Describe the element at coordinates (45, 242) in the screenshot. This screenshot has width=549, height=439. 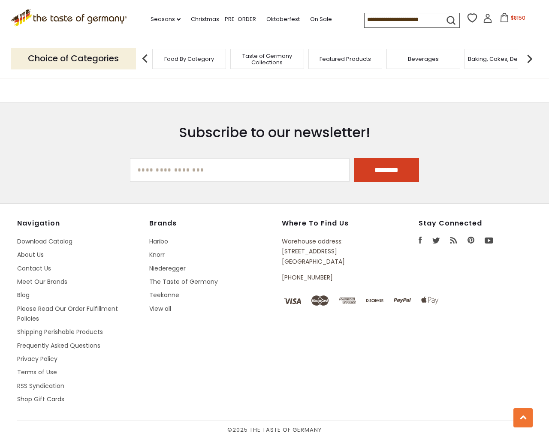
I see `a: Download Catalog` at that location.